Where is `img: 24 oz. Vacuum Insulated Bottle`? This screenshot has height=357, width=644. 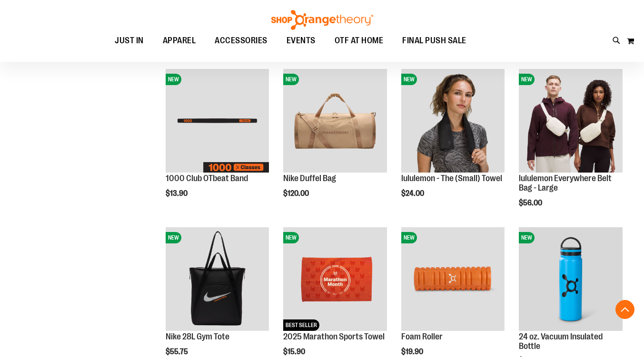 img: 24 oz. Vacuum Insulated Bottle is located at coordinates (571, 279).